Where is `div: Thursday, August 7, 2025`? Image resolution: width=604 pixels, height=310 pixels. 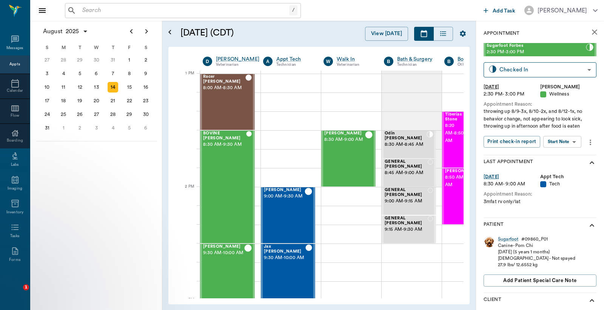
div: Thursday, August 7, 2025 is located at coordinates (113, 74).